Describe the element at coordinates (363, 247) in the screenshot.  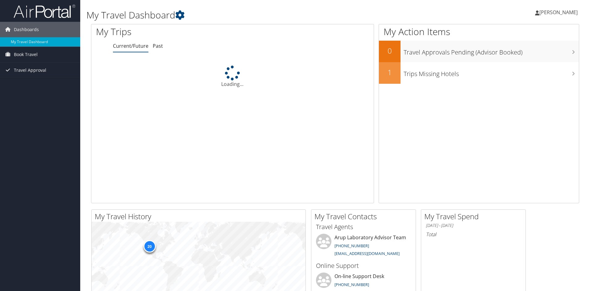
I see `li: Arup Laboratory Advisor Team` at that location.